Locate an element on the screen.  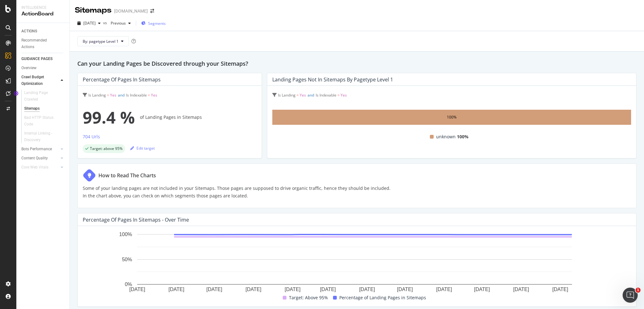
a: Sitemaps is located at coordinates (45, 109).